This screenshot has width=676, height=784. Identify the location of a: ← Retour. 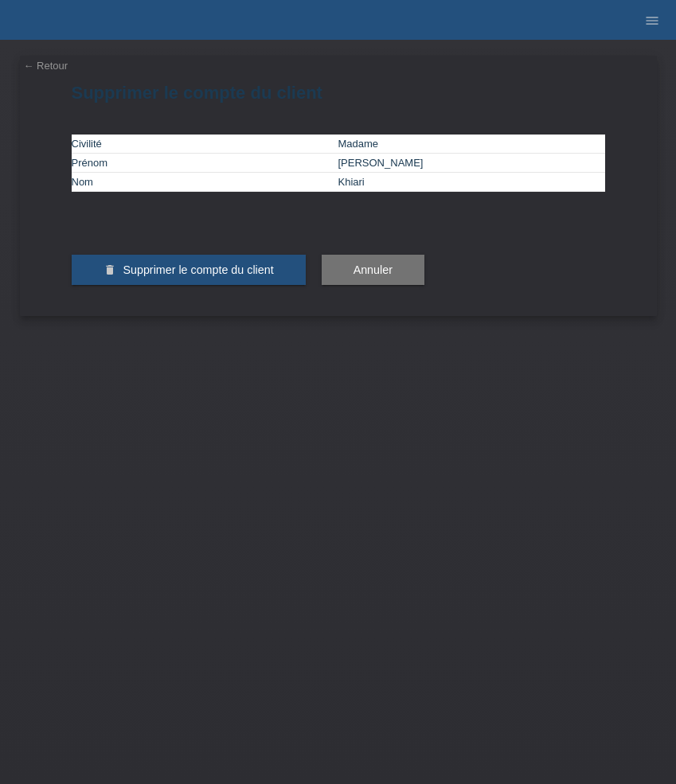
(46, 65).